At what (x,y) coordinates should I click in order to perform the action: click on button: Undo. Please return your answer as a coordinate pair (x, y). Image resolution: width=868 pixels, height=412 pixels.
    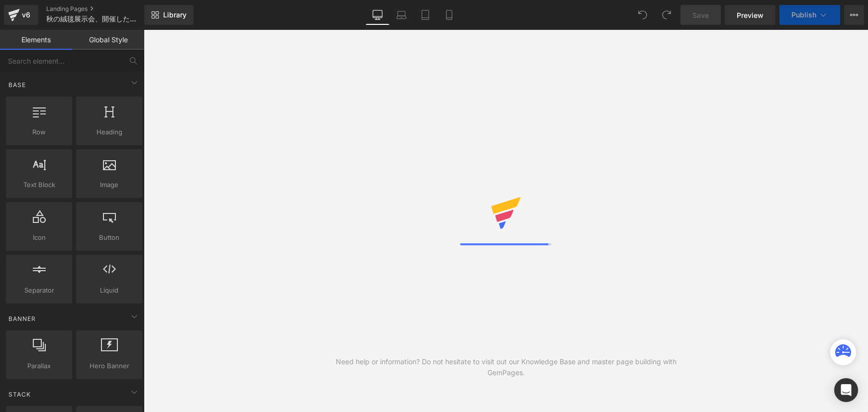
    Looking at the image, I should click on (642, 15).